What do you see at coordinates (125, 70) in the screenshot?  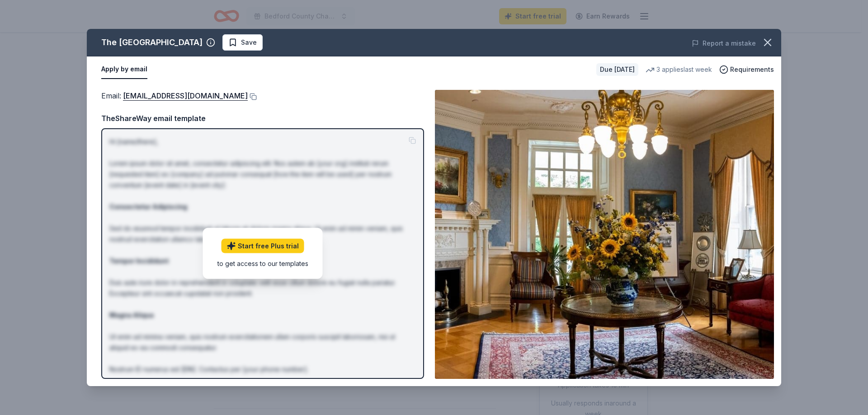 I see `button: Apply by email` at bounding box center [125, 70].